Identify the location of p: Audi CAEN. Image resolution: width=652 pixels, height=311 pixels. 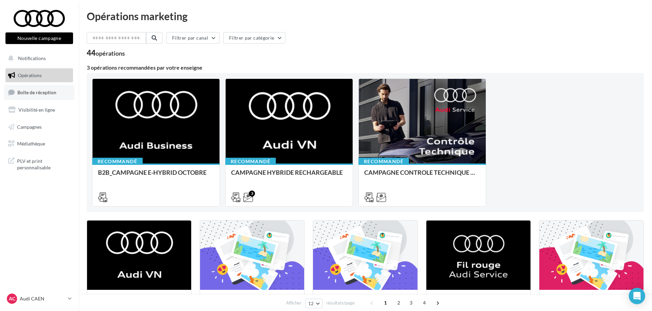
(42, 299).